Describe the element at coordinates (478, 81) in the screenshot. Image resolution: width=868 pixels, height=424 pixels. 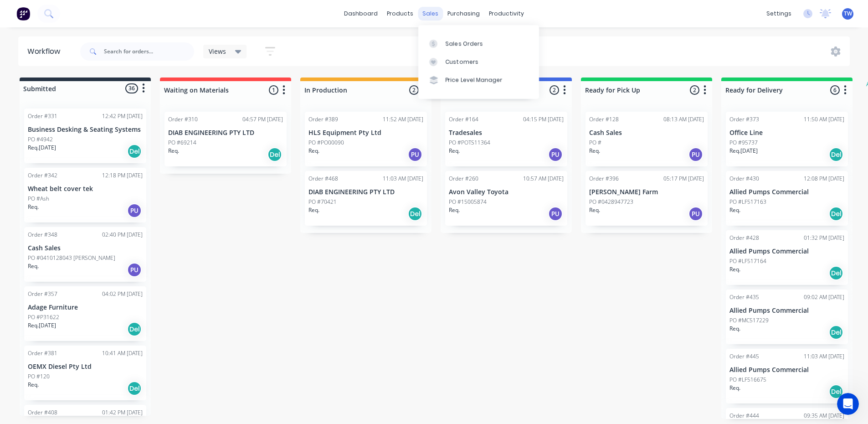
I see `a: Price Level Manager` at that location.